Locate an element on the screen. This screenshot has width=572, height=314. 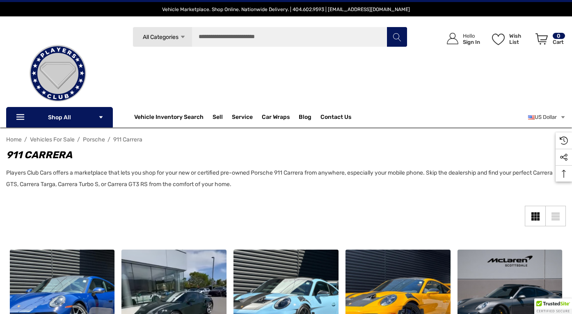
span: Porsche is located at coordinates (94, 139).